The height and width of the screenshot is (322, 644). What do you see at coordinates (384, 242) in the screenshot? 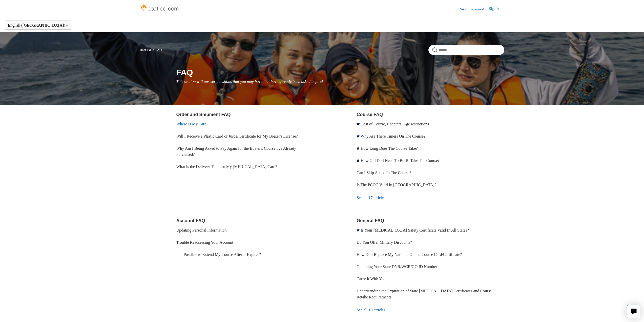
I see `a: Do You Offer Military Discounts?` at bounding box center [384, 242].